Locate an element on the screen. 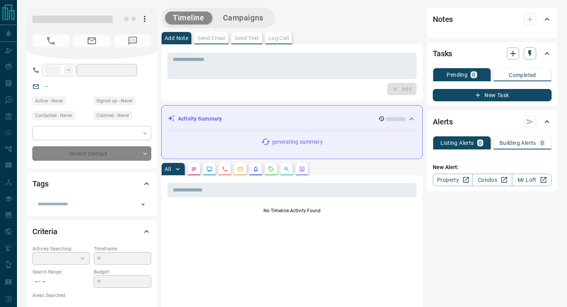 Image resolution: width=567 pixels, height=307 pixels. h2: Notes is located at coordinates (443, 19).